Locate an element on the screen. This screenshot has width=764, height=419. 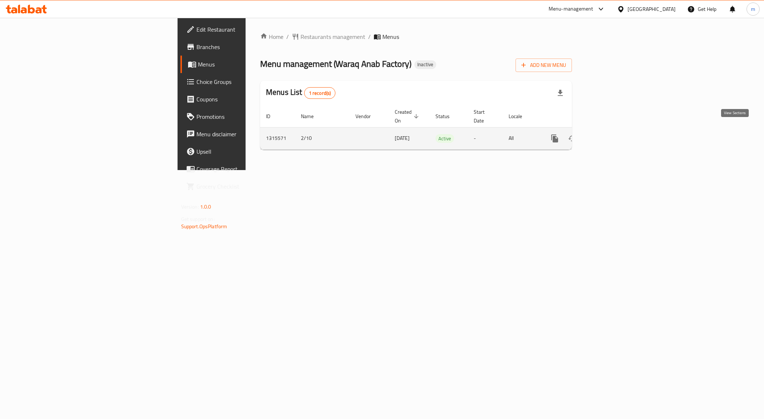
span: Restaurants management is located at coordinates (333, 37).